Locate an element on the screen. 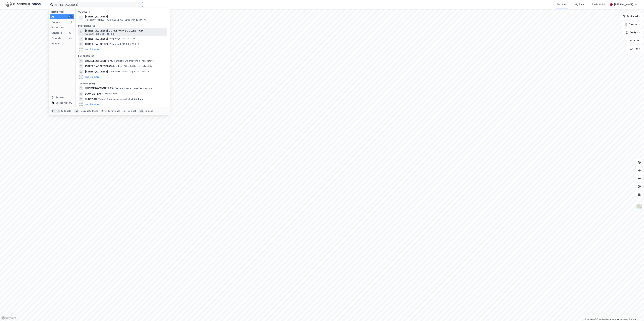  span: Property • 3201-36-473-0-0 is located at coordinates (124, 44).